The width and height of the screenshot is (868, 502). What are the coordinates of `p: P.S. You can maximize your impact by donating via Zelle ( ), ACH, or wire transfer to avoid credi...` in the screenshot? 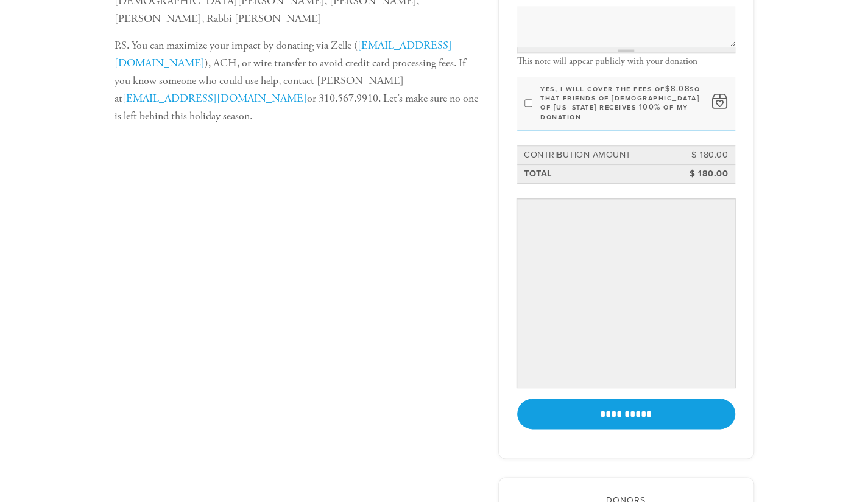 It's located at (297, 81).